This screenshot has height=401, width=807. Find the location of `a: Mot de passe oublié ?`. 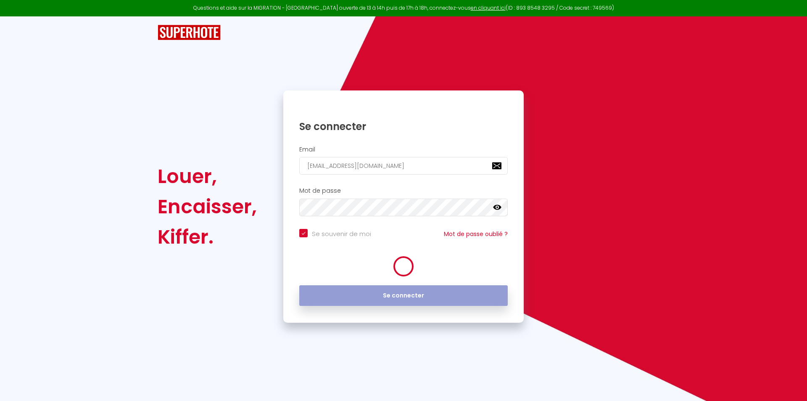

a: Mot de passe oublié ? is located at coordinates (476, 234).